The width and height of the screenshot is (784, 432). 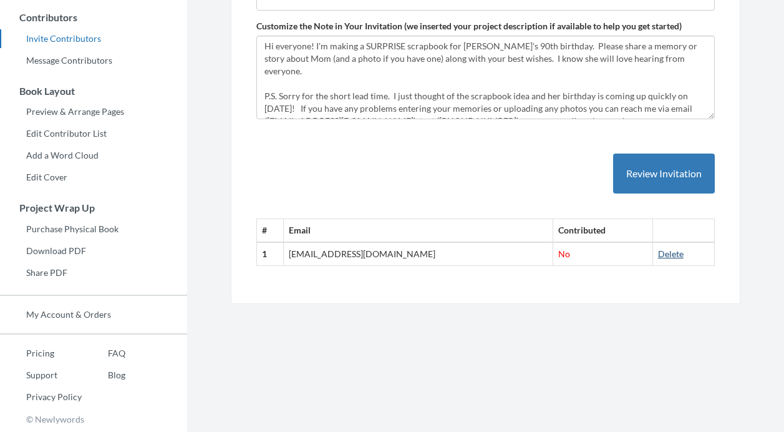 What do you see at coordinates (664, 173) in the screenshot?
I see `button: Review Invitation` at bounding box center [664, 173].